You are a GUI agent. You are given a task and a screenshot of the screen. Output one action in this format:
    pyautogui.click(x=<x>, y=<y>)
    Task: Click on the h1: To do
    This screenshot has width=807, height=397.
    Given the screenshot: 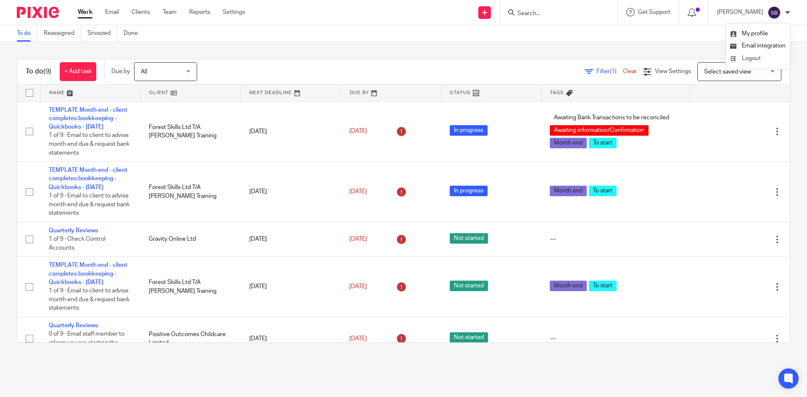 What is the action you would take?
    pyautogui.click(x=38, y=71)
    